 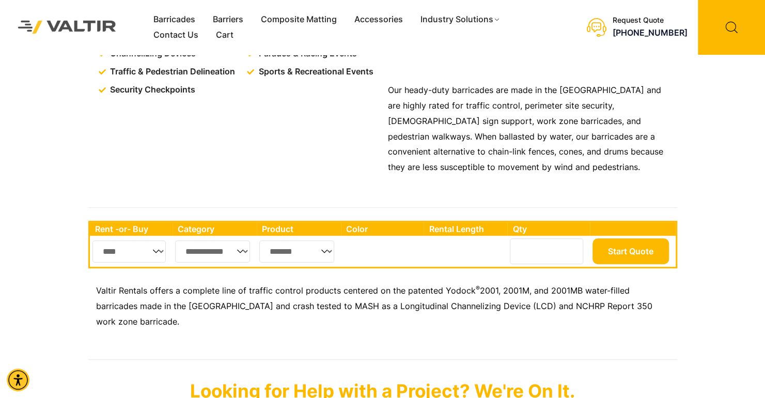 What do you see at coordinates (131, 229) in the screenshot?
I see `th: Rent -or- Buy` at bounding box center [131, 229].